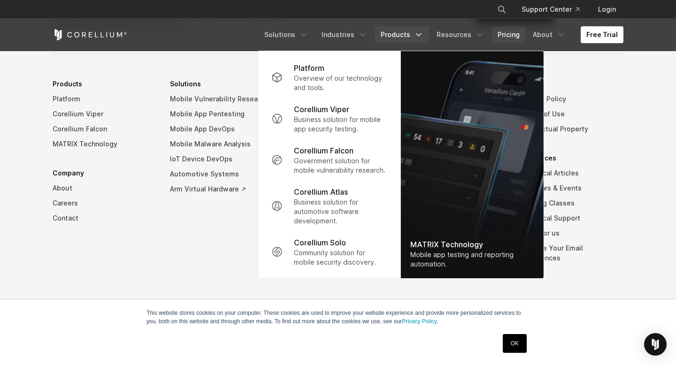 This screenshot has width=676, height=365. I want to click on a: Mobile App DevOps, so click(221, 129).